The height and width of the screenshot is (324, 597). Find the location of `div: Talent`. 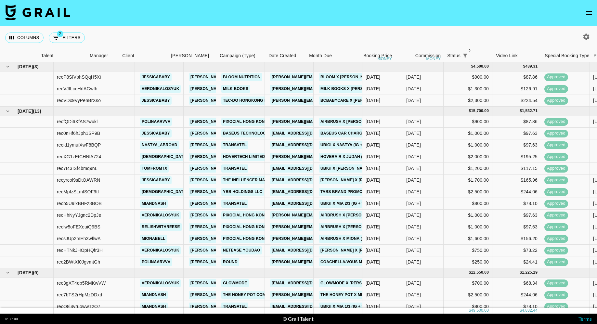

div: Talent is located at coordinates (62, 56).